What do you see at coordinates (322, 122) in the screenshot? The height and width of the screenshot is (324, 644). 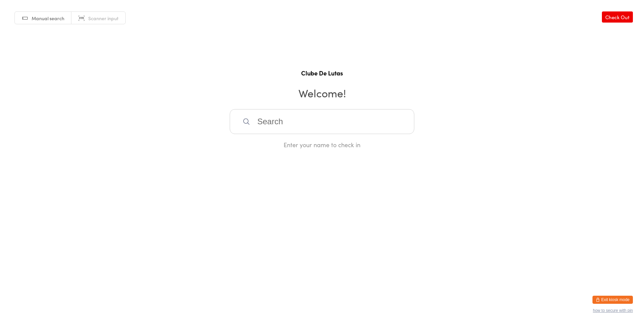 I see `input: Search` at bounding box center [322, 122].